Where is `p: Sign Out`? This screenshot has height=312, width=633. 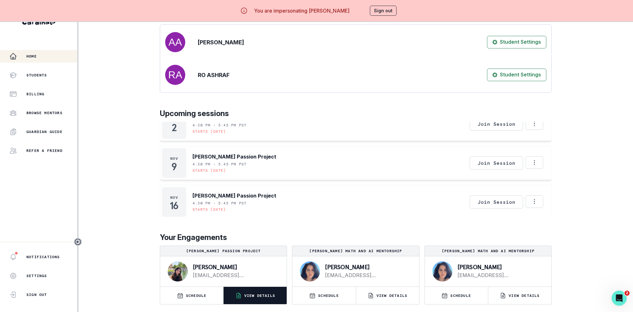 p: Sign Out is located at coordinates (37, 294).